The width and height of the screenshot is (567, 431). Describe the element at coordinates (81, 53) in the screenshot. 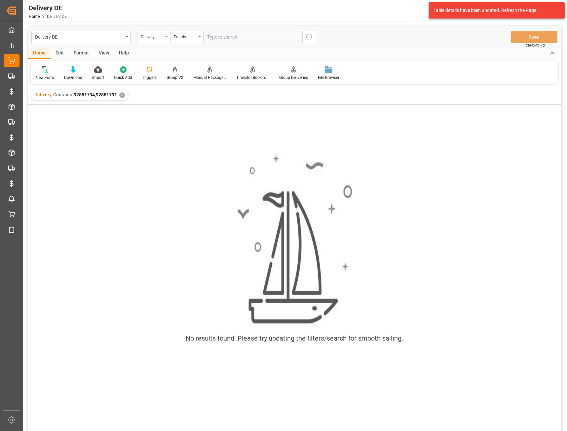

I see `div: Format` at that location.